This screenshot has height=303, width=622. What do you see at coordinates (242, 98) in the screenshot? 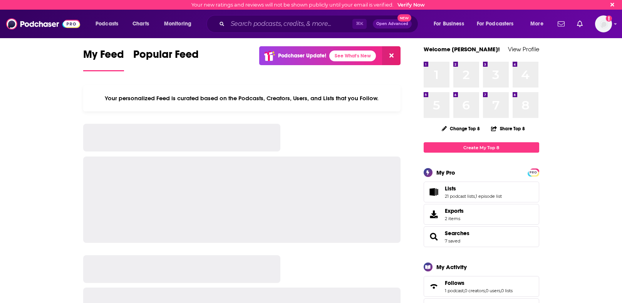
I see `div: Your personalized Feed is curated based on the Podcasts, Creators, Users, and Lists that you Follow.` at bounding box center [242, 98].